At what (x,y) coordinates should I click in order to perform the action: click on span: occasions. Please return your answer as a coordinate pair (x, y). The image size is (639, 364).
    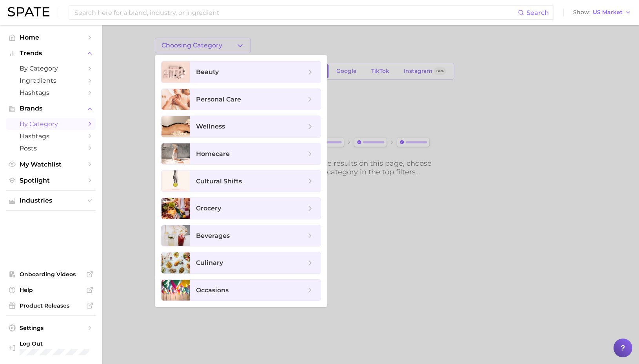
    Looking at the image, I should click on (212, 290).